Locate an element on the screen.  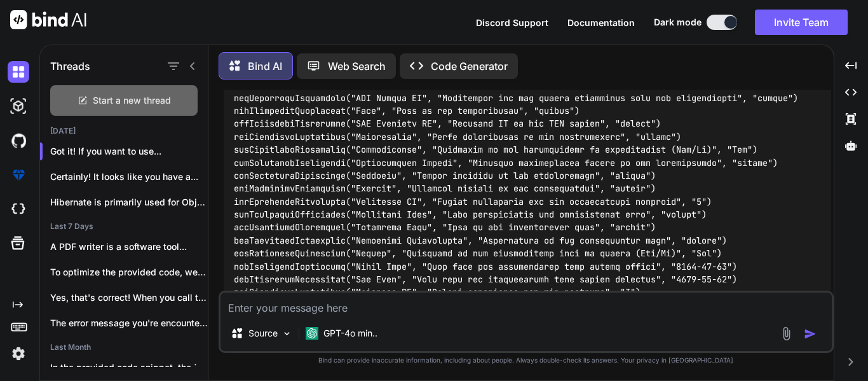
img: premium is located at coordinates (18, 175).